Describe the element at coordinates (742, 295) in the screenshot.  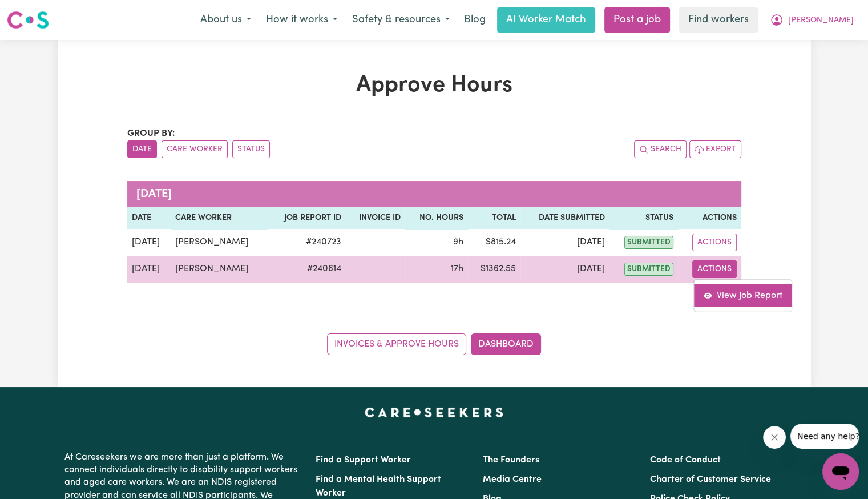
I see `div: Actions` at that location.